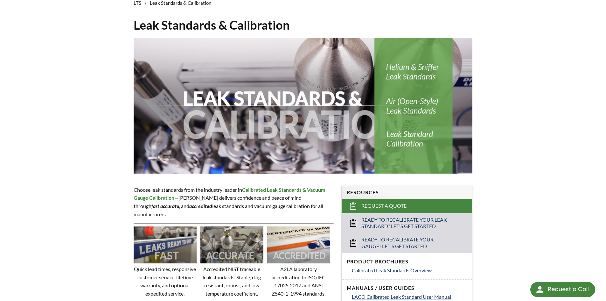 The image size is (606, 301). What do you see at coordinates (401, 296) in the screenshot?
I see `span: LACO Calibrated Leak Standard User Manual` at bounding box center [401, 296].